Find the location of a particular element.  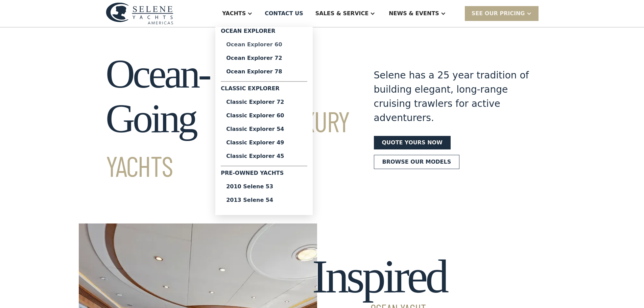

img: logo is located at coordinates (140, 13).